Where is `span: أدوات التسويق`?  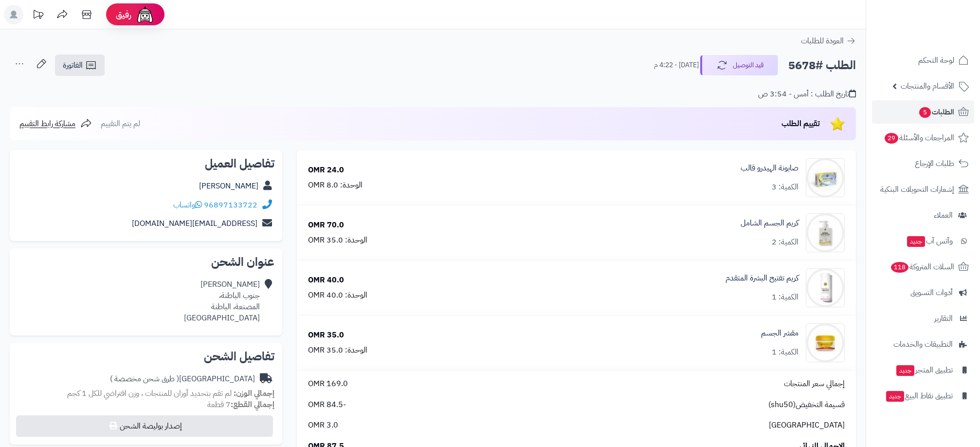 span: أدوات التسويق is located at coordinates (931, 293).